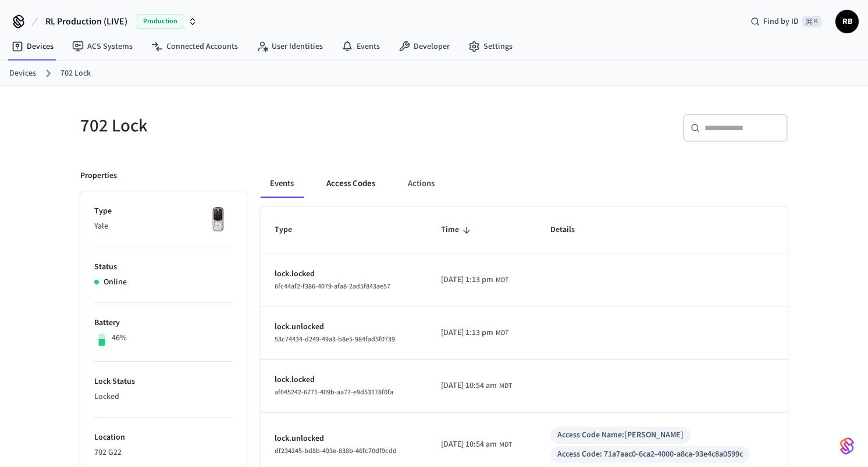 This screenshot has width=868, height=467. Describe the element at coordinates (163, 452) in the screenshot. I see `p: 702 G22` at that location.